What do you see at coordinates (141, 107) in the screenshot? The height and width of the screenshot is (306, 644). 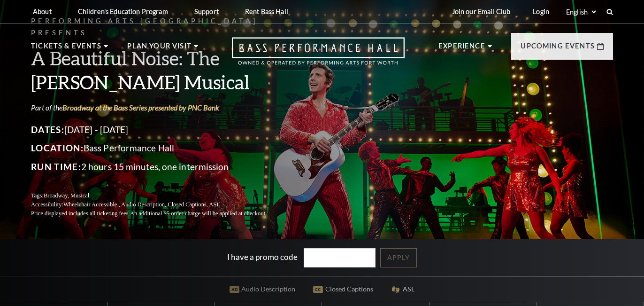 I see `a: Broadway at the Bass Series presented by PNC Bank` at bounding box center [141, 107].